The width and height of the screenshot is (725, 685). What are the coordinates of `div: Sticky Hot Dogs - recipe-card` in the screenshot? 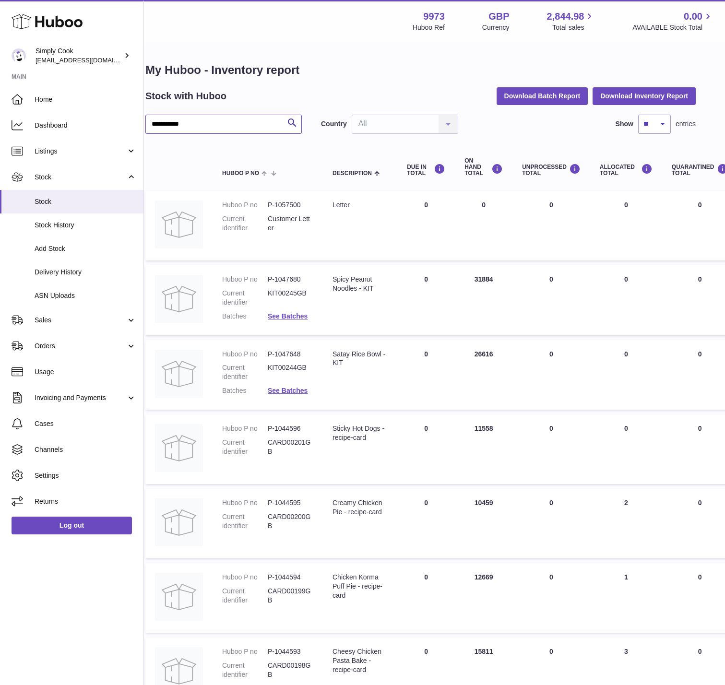 It's located at (360, 433).